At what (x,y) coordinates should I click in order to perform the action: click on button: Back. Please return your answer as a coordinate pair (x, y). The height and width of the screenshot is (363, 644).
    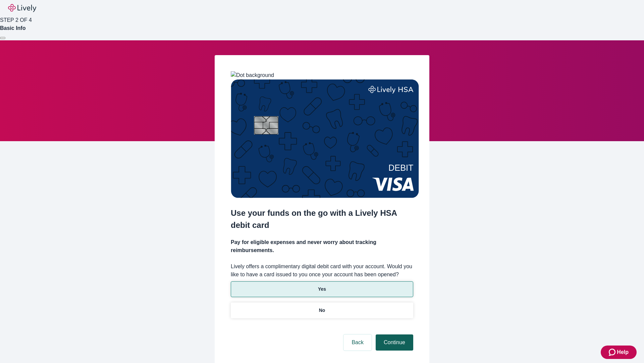
    Looking at the image, I should click on (357, 342).